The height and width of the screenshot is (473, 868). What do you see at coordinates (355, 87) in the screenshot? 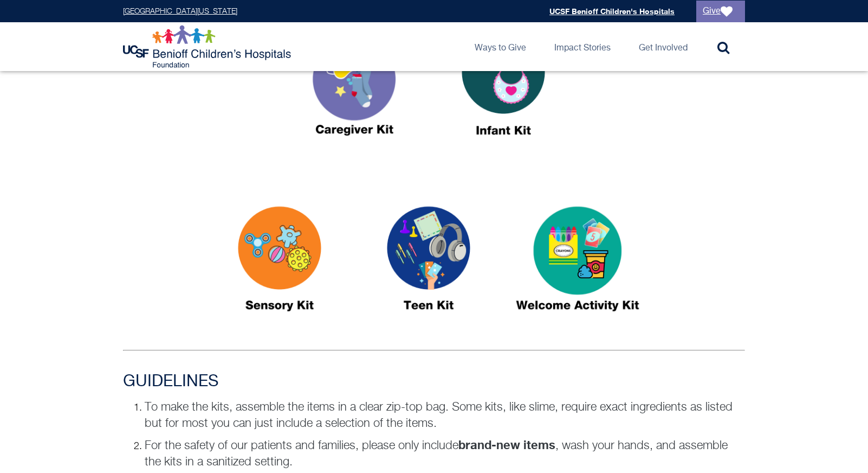
I see `img: caregiver kit` at bounding box center [355, 87].